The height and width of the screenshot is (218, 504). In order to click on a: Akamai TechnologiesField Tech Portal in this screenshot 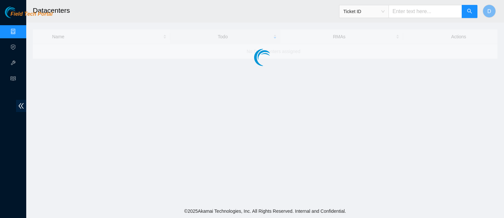, I will do `click(29, 16)`.